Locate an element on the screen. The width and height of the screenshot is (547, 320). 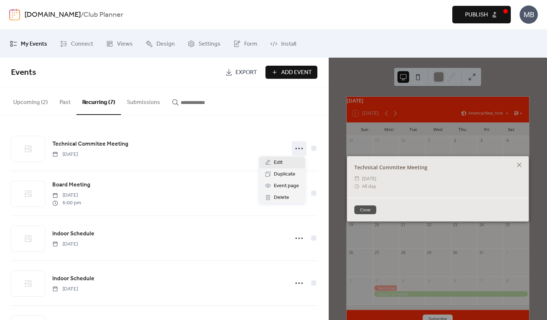
span: Duplicate is located at coordinates (284, 175).